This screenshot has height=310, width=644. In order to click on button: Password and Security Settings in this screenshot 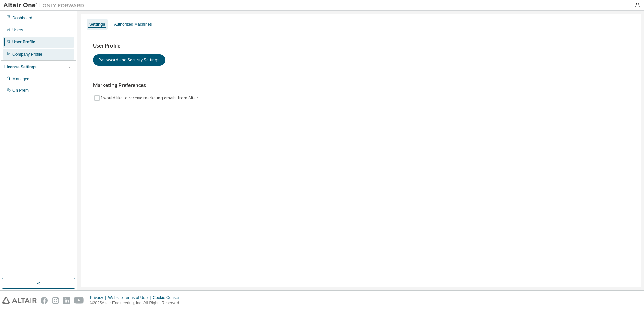, I will do `click(129, 60)`.